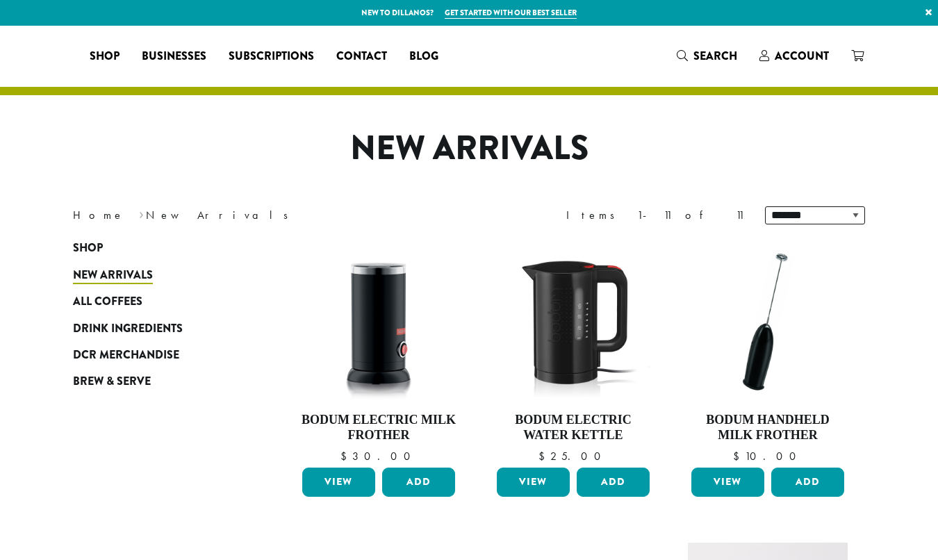 This screenshot has width=938, height=560. What do you see at coordinates (108, 301) in the screenshot?
I see `span: All Coffees` at bounding box center [108, 301].